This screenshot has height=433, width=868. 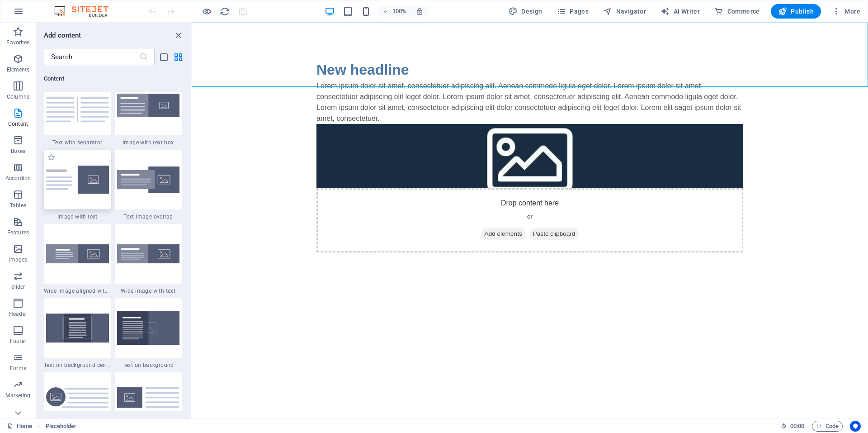 I want to click on img: Editor Logo, so click(x=86, y=11).